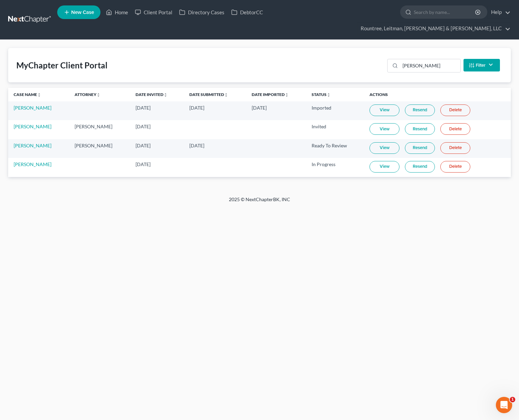 The width and height of the screenshot is (519, 420). Describe the element at coordinates (152, 94) in the screenshot. I see `a: Date Invitedunfold_more` at that location.